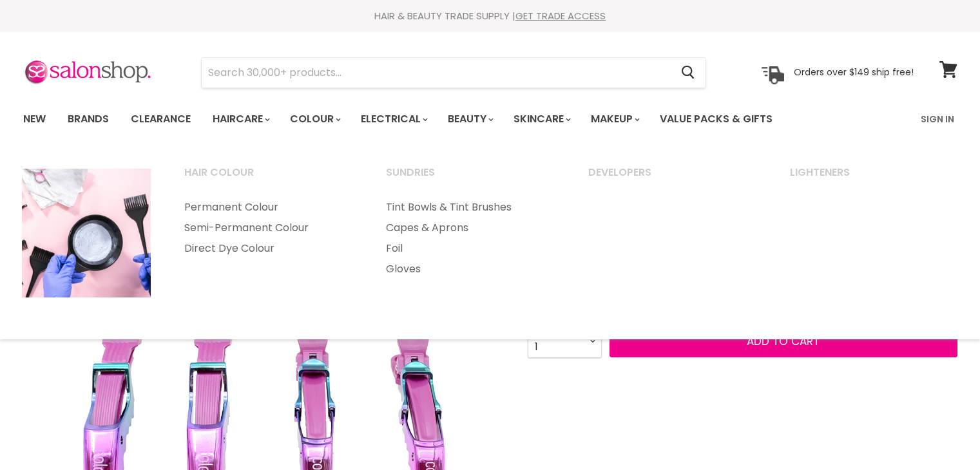  Describe the element at coordinates (470, 269) in the screenshot. I see `a: Gloves` at that location.